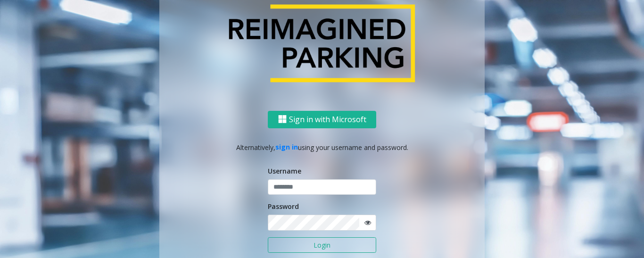  Describe the element at coordinates (287, 147) in the screenshot. I see `a: sign in` at that location.